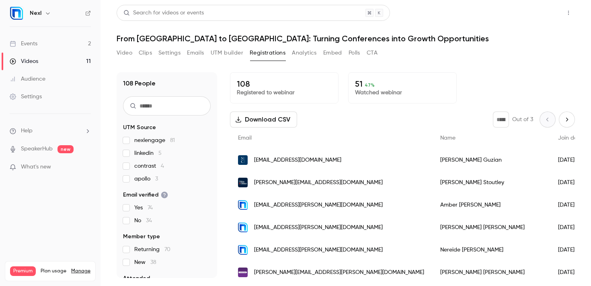 The image size is (591, 286). I want to click on span: New, so click(145, 263).